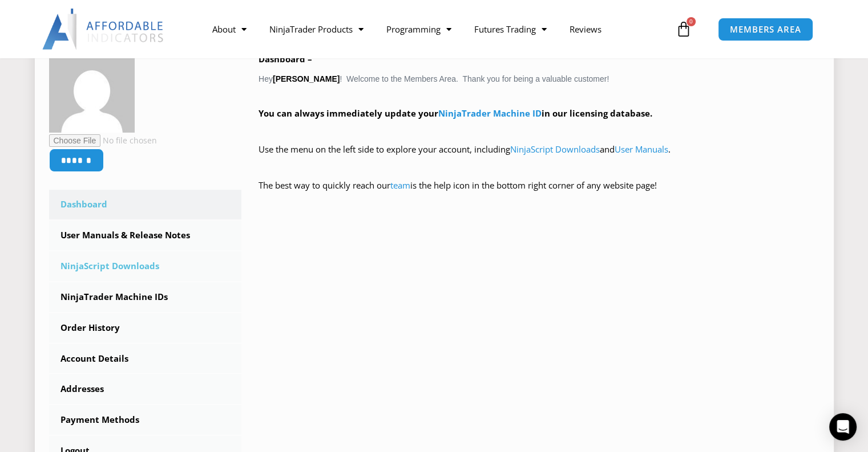  What do you see at coordinates (145, 389) in the screenshot?
I see `a: Addresses` at bounding box center [145, 389].